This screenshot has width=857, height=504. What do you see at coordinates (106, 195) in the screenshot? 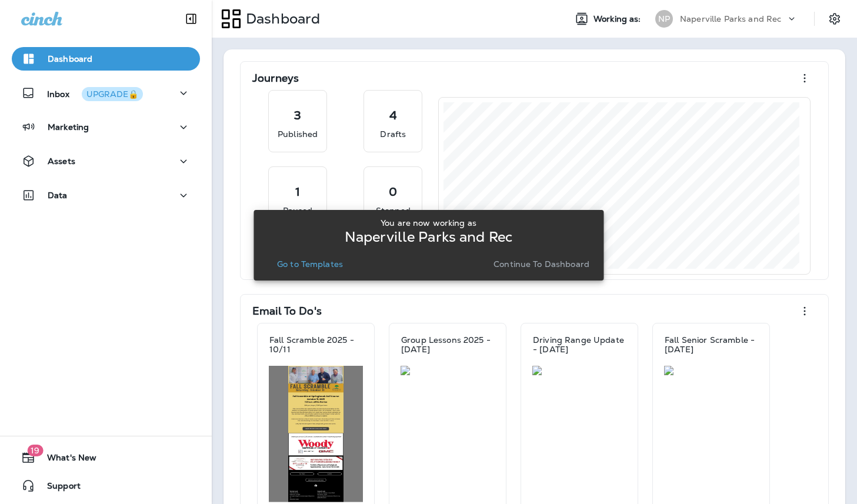
I see `button: Data` at bounding box center [106, 195].